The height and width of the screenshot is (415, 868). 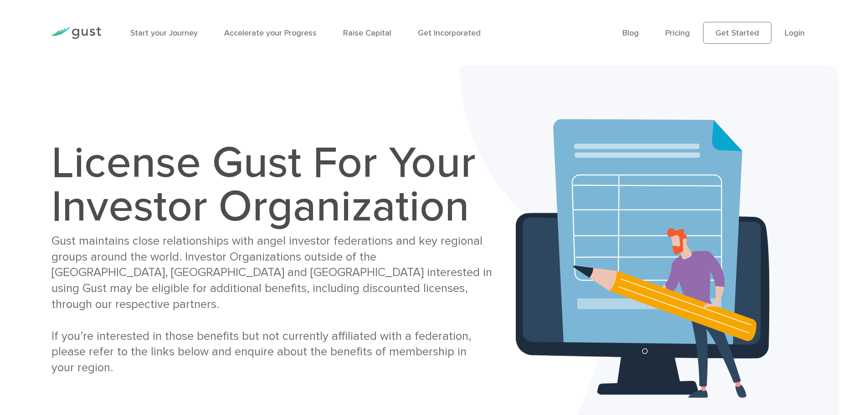 What do you see at coordinates (631, 33) in the screenshot?
I see `a: Blog` at bounding box center [631, 33].